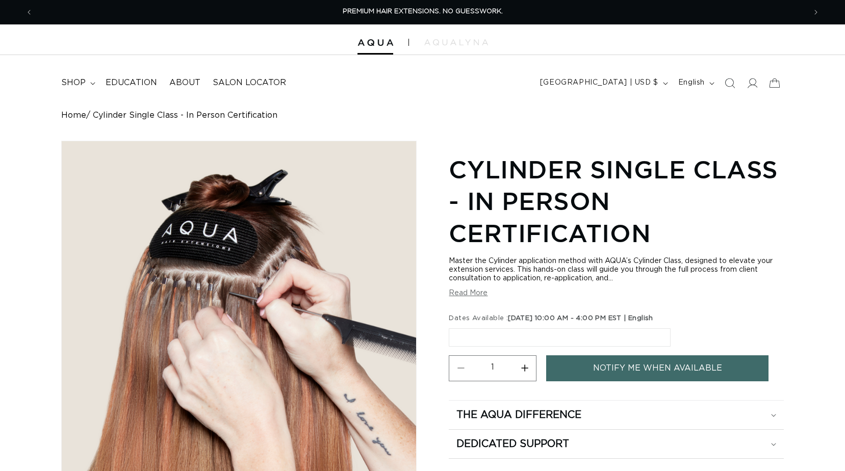 The image size is (845, 471). Describe the element at coordinates (658, 368) in the screenshot. I see `button: Notify me when available` at that location.